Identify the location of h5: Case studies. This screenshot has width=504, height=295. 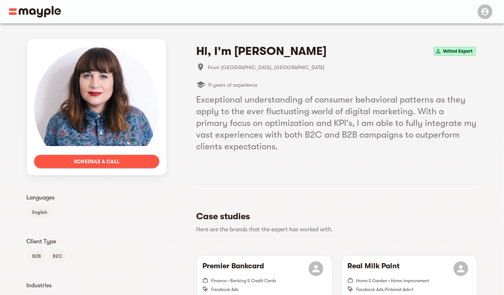
(334, 216).